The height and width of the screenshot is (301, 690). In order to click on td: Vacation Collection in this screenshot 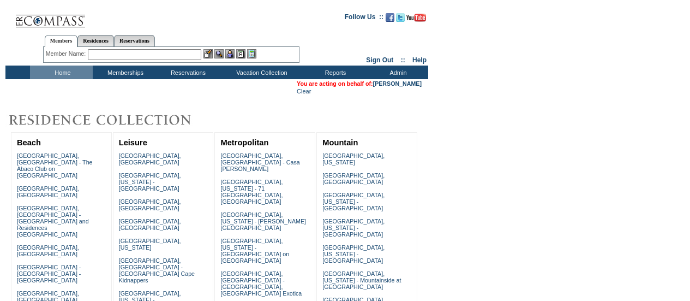, I will do `click(260, 72)`.